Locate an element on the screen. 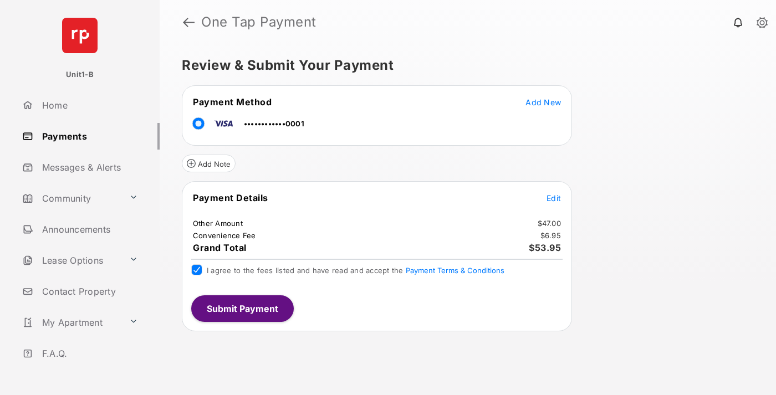  button: Submit Payment is located at coordinates (242, 309).